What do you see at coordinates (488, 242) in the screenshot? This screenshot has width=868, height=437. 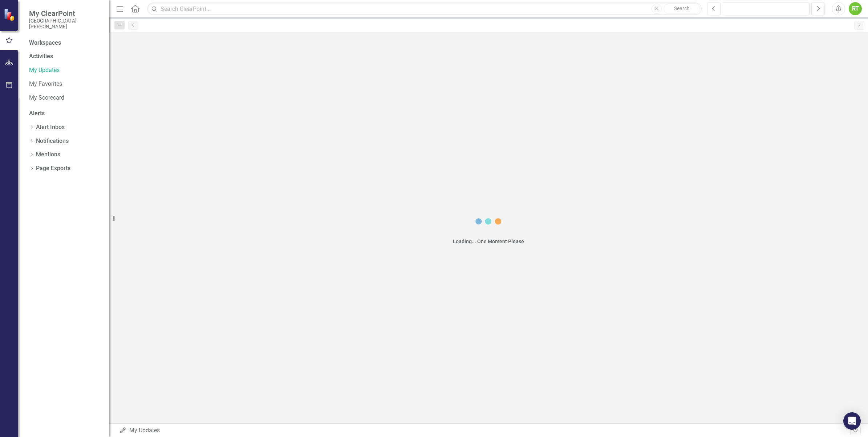 I see `div: Loading... One Moment Please` at bounding box center [488, 242].